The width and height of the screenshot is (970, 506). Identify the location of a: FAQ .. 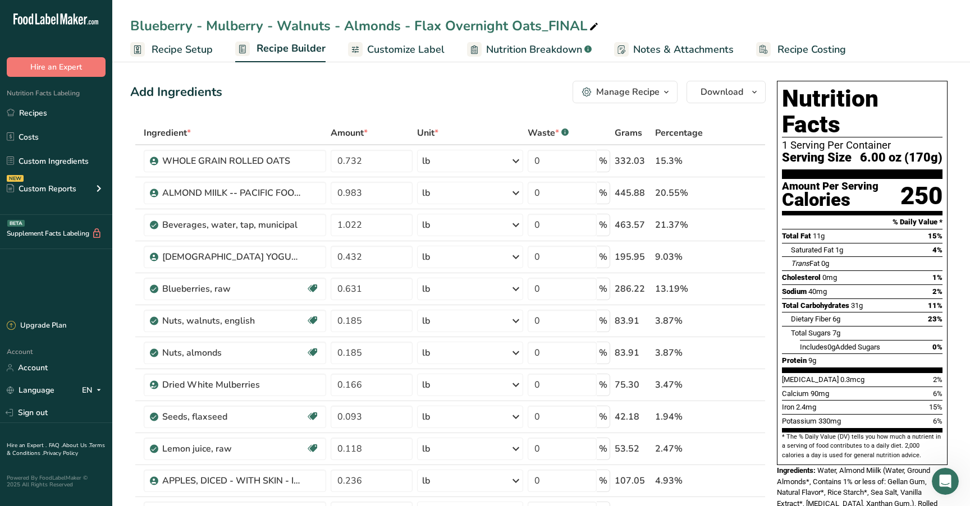
(56, 446).